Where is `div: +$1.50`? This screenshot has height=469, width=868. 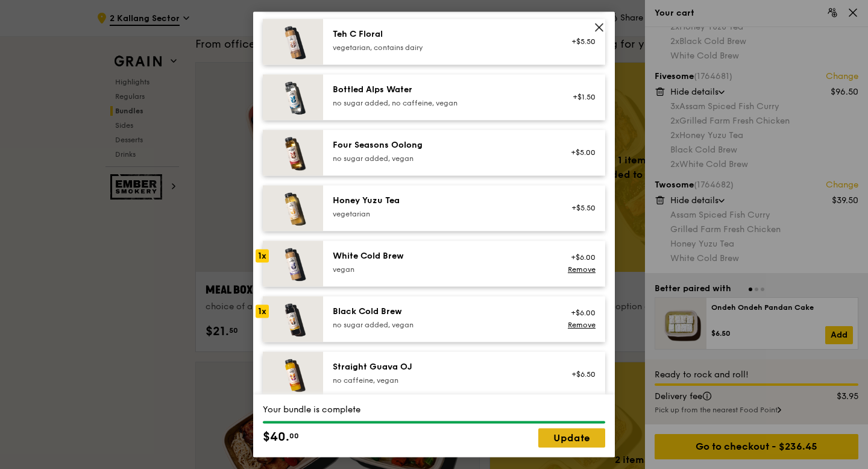
div: +$1.50 is located at coordinates (579, 97).